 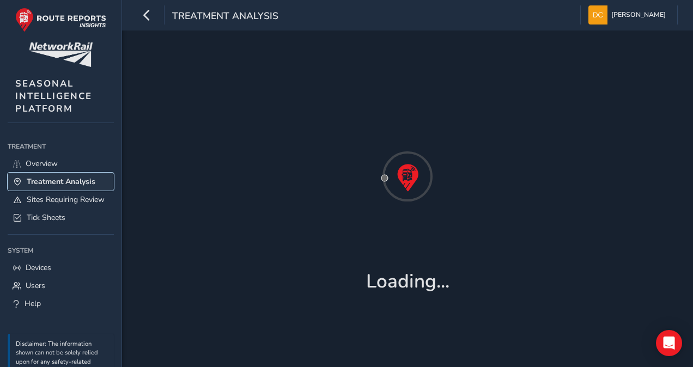 What do you see at coordinates (65, 199) in the screenshot?
I see `span: Sites Requiring Review` at bounding box center [65, 199].